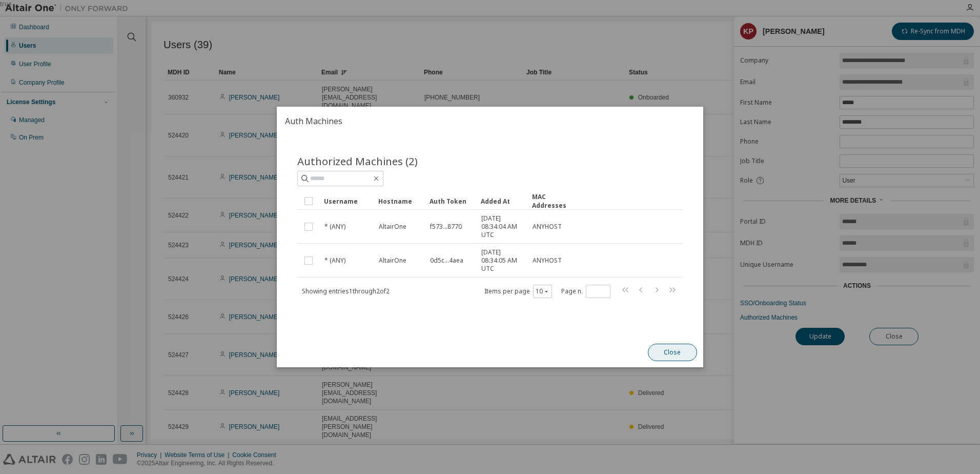 The width and height of the screenshot is (980, 474). Describe the element at coordinates (346, 291) in the screenshot. I see `span: Showing entries 1 through 2 of 2` at that location.